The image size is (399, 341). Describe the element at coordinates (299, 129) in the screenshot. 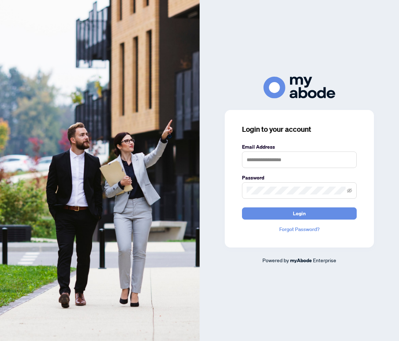

I see `h3: Login to your account` at that location.